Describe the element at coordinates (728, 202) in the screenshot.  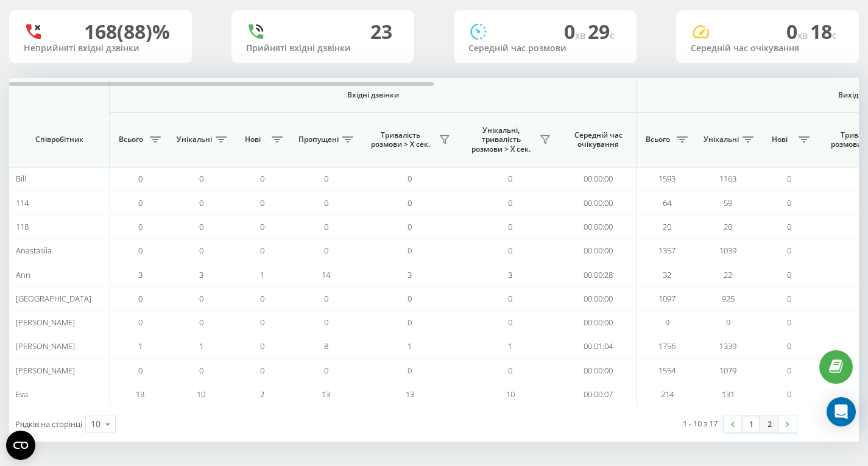
I see `span: 59` at that location.